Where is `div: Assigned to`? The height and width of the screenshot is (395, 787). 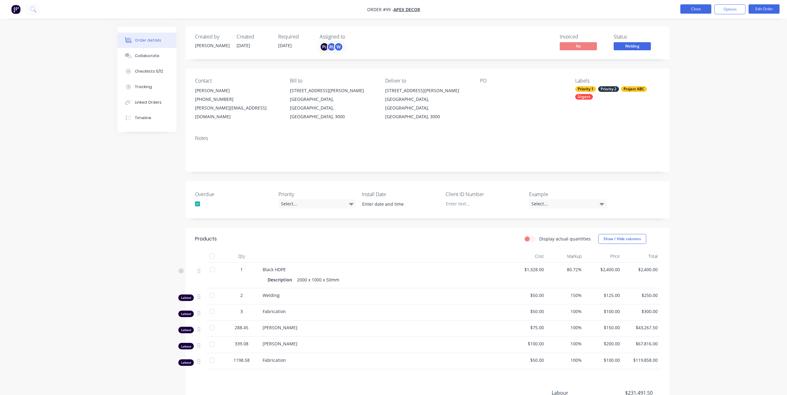 div: Assigned to is located at coordinates (351, 37).